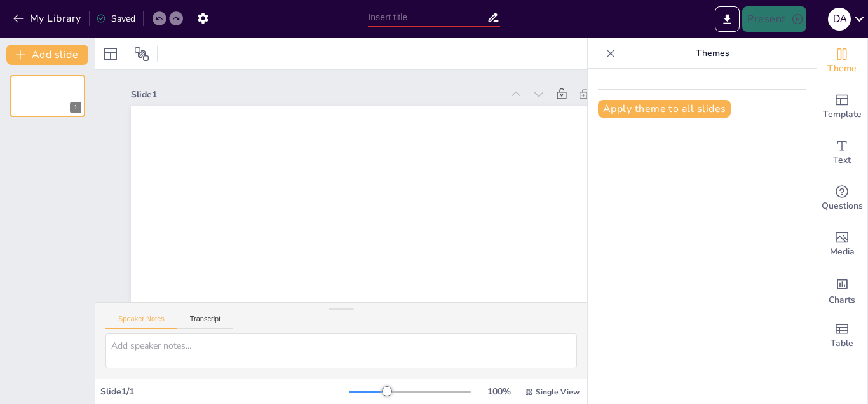  I want to click on span: Questions, so click(842, 206).